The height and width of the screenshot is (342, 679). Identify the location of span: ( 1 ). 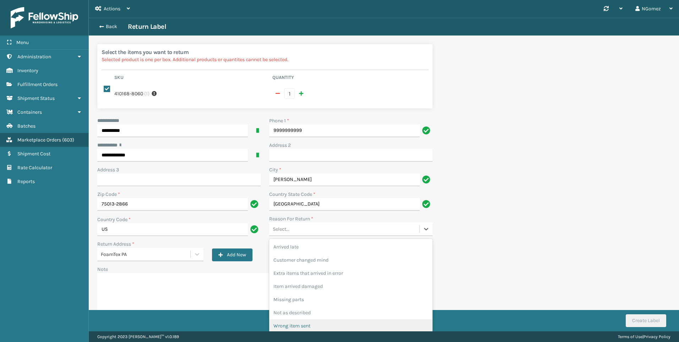
(147, 93).